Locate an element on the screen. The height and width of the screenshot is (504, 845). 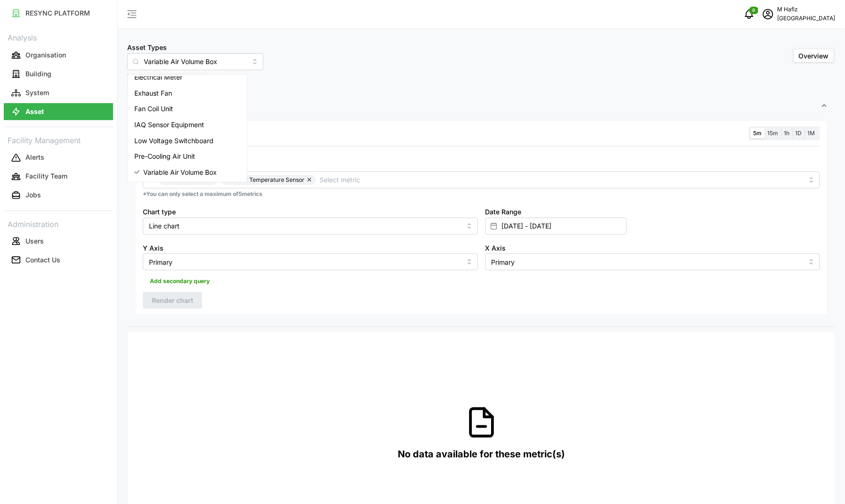
input: Select date range is located at coordinates (556, 226).